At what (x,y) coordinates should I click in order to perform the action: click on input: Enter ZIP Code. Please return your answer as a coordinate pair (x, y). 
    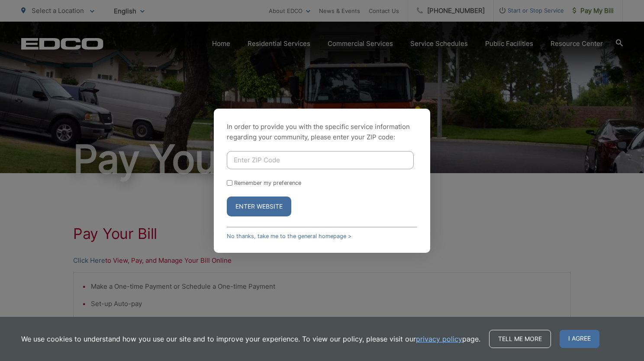
    Looking at the image, I should click on (320, 160).